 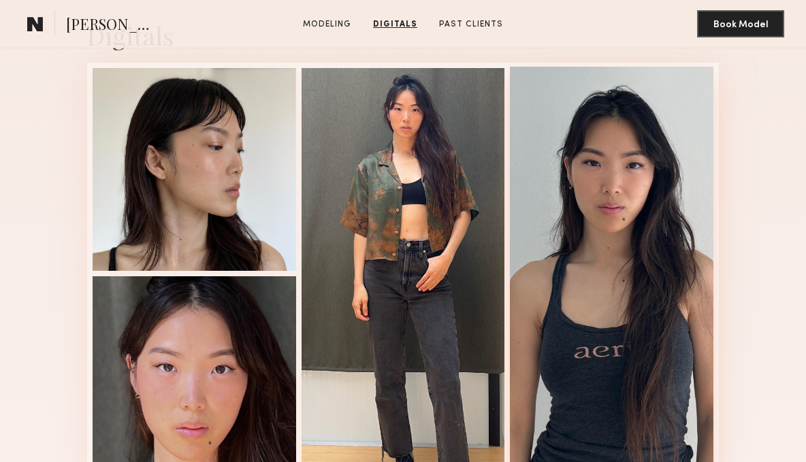 What do you see at coordinates (741, 23) in the screenshot?
I see `a: Book Model` at bounding box center [741, 23].